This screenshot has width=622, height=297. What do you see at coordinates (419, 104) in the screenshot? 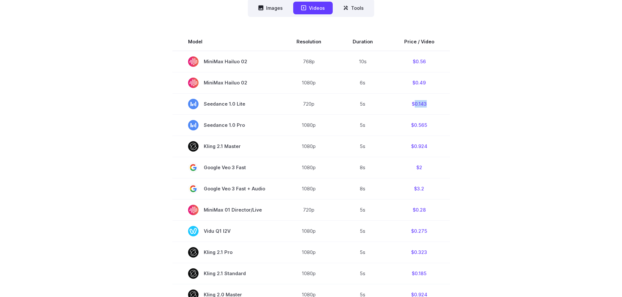
I see `td: $0.143` at bounding box center [419, 104].